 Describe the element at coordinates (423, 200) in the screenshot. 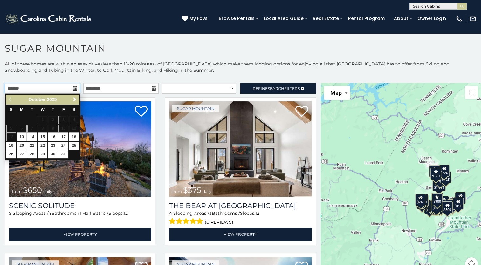

I see `div: $210` at that location.